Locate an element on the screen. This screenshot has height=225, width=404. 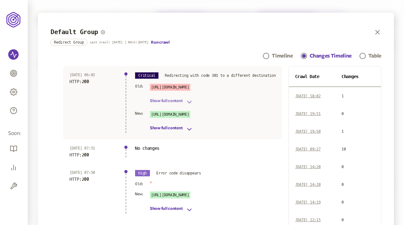
a: Table is located at coordinates (370, 56).